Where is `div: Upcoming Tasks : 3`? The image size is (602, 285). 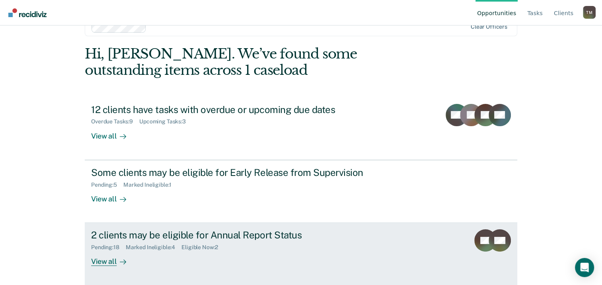 div: Upcoming Tasks : 3 is located at coordinates (165, 121).